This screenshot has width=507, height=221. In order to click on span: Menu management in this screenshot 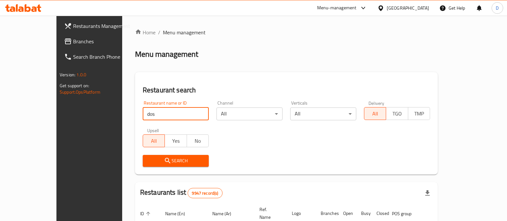, I will do `click(184, 32)`.